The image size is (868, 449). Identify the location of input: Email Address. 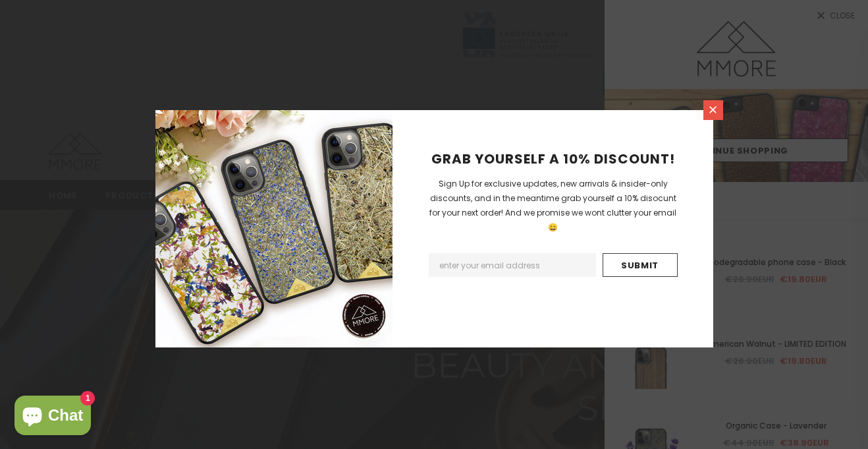
(512, 265).